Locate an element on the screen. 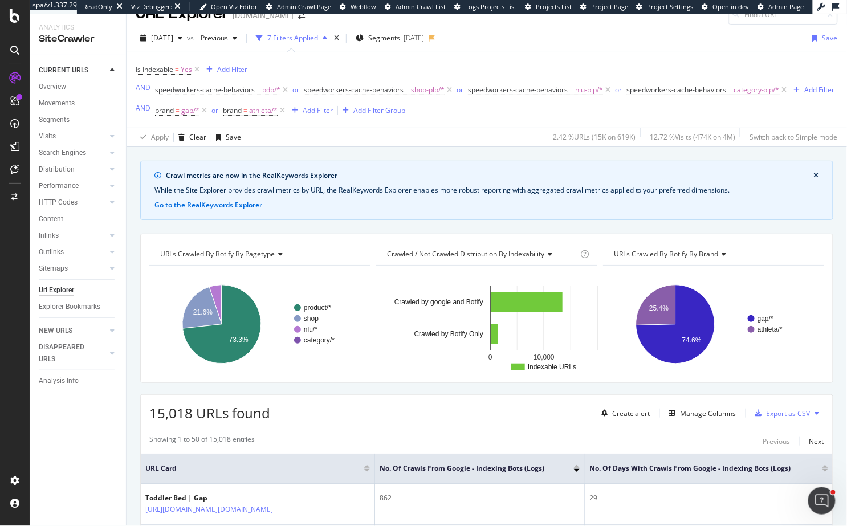 Image resolution: width=847 pixels, height=526 pixels. span: 15,018 URLs found is located at coordinates (210, 413).